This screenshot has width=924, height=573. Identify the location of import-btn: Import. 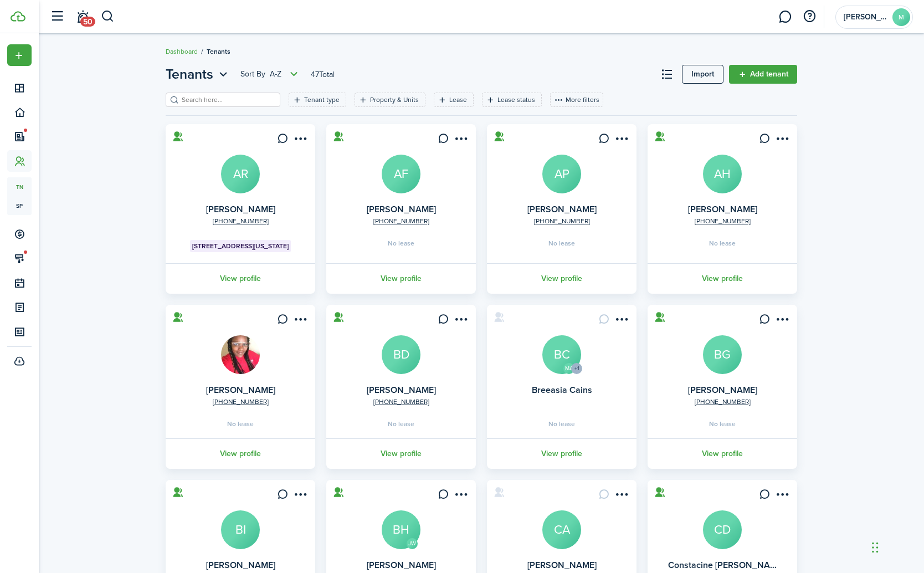
(703, 74).